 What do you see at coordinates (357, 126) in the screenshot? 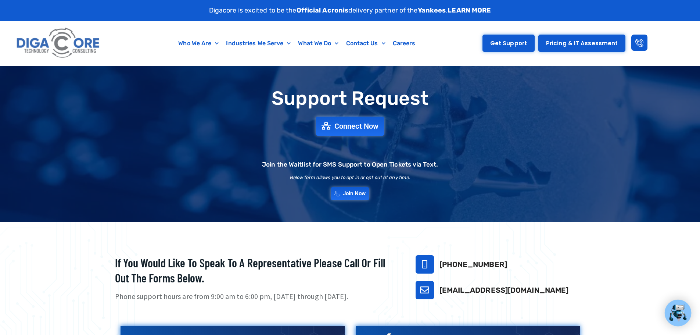
I see `span: Connect Now` at bounding box center [357, 126].